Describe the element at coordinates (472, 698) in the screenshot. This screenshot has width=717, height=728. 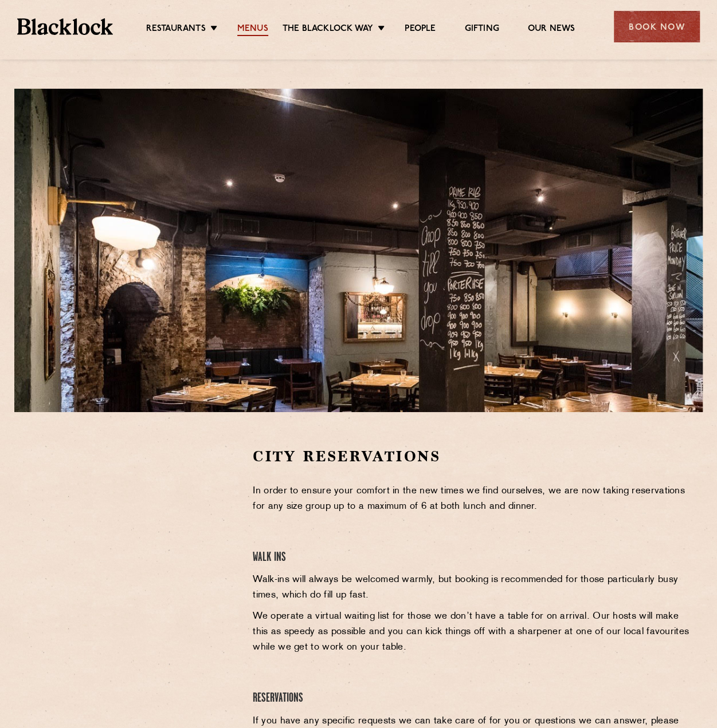
I see `h4: Reservations` at that location.